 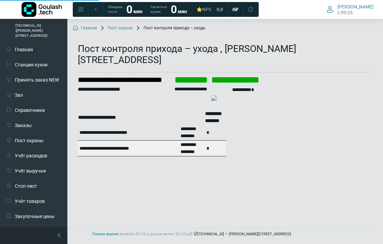 I want to click on span: Расчетное время, so click(x=159, y=9).